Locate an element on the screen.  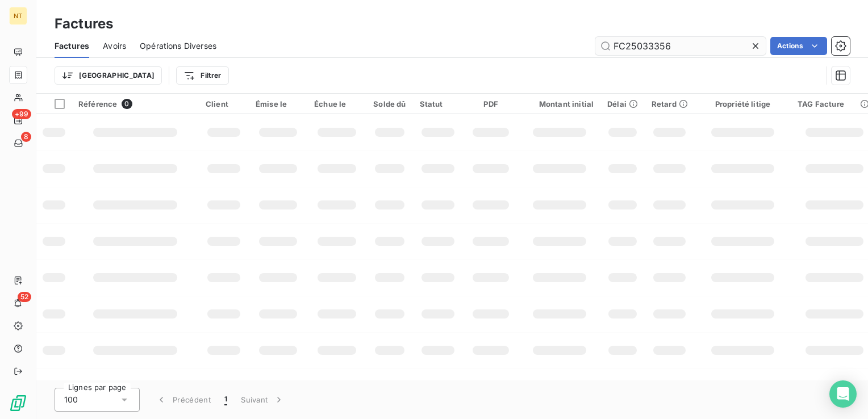
div: Retard is located at coordinates (669, 104).